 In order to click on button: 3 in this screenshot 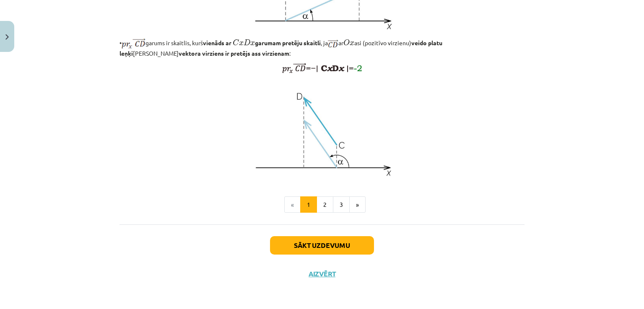, I will do `click(342, 205)`.